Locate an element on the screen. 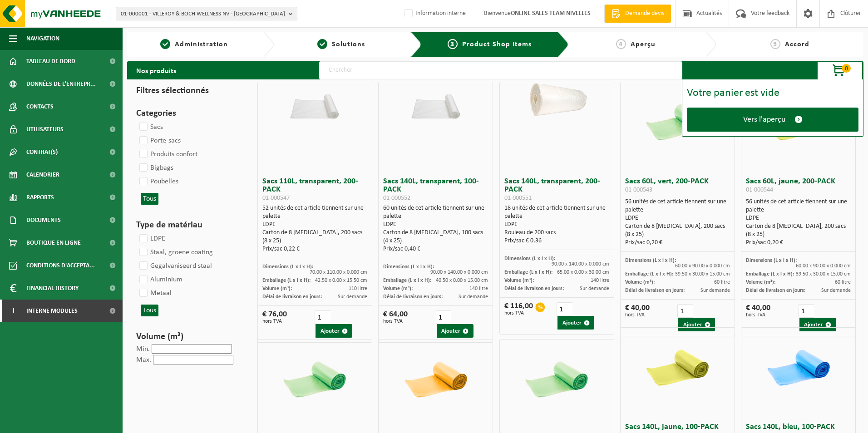  div: € 76,00 is located at coordinates (275, 317).